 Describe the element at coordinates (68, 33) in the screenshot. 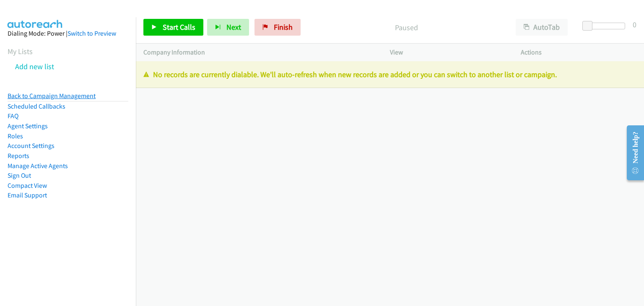

I see `div: Dialing Mode: Power |` at that location.